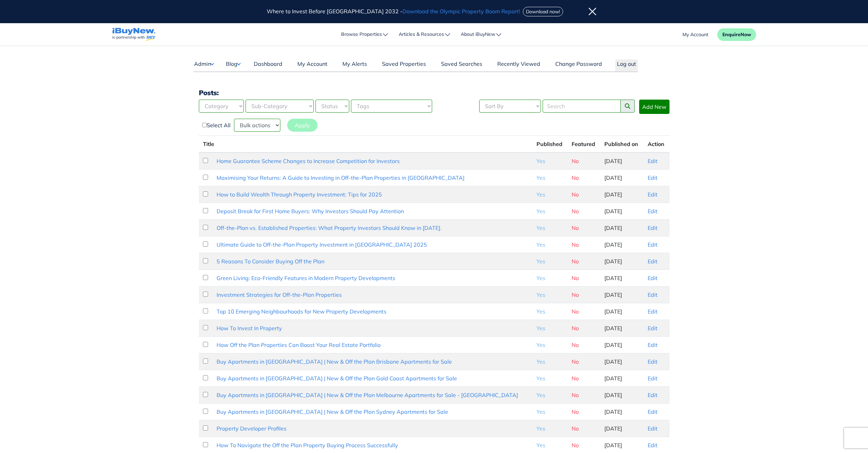 The image size is (868, 453). I want to click on button: search posts, so click(628, 106).